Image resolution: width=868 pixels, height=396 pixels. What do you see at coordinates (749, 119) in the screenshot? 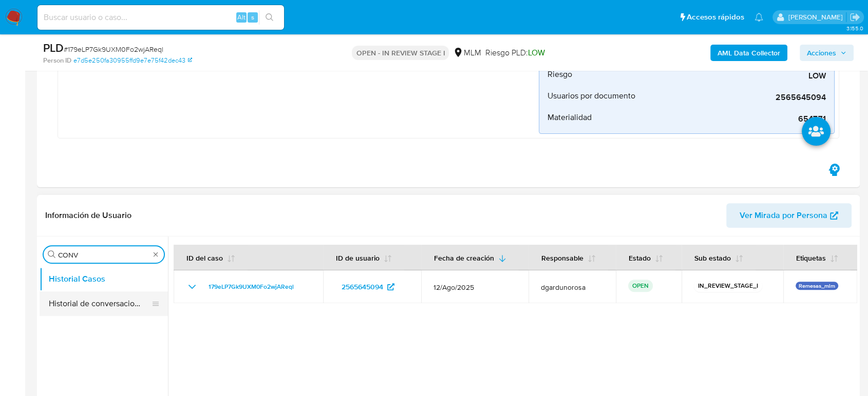
I see `span: 6547.71` at bounding box center [749, 119].